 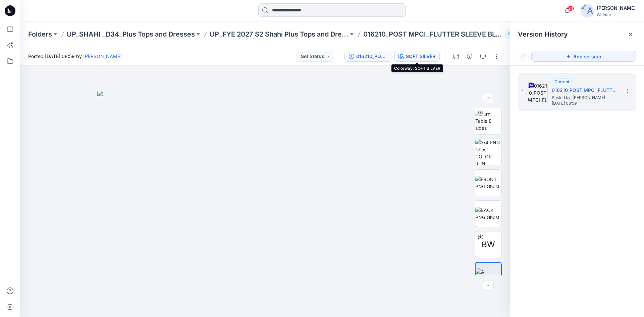 I want to click on img: All colorways, so click(x=488, y=275).